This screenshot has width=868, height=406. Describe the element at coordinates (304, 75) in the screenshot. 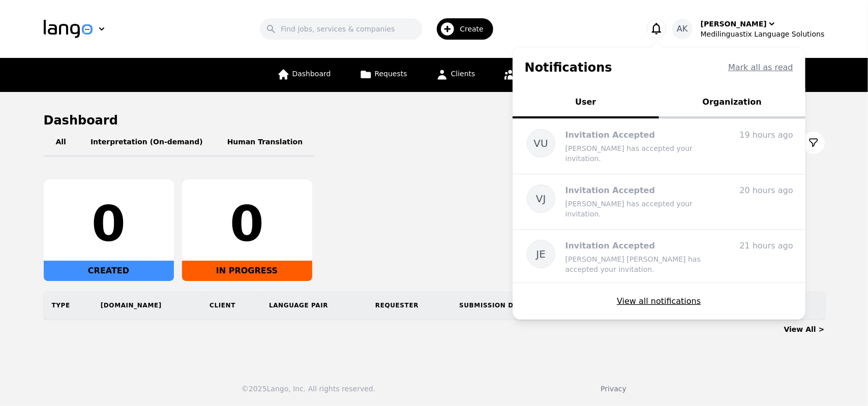

I see `a: Dashboard` at that location.